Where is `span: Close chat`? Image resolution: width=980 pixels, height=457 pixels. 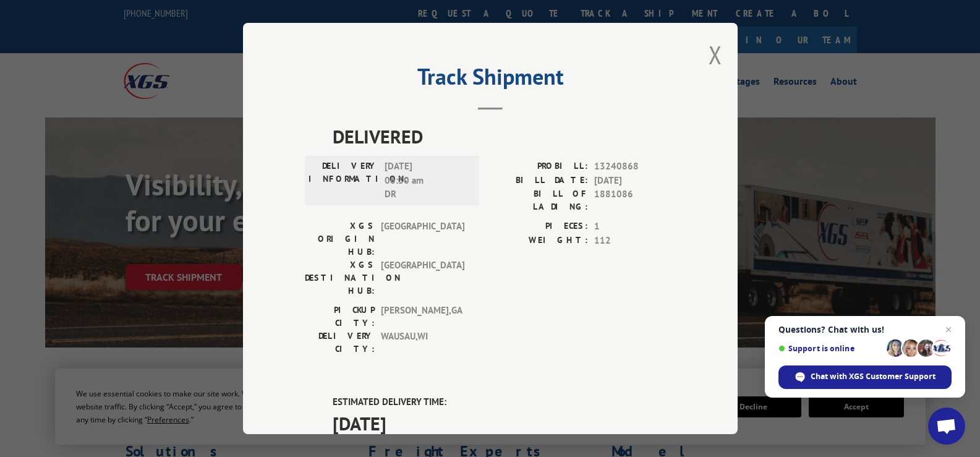 span: Close chat is located at coordinates (949, 330).